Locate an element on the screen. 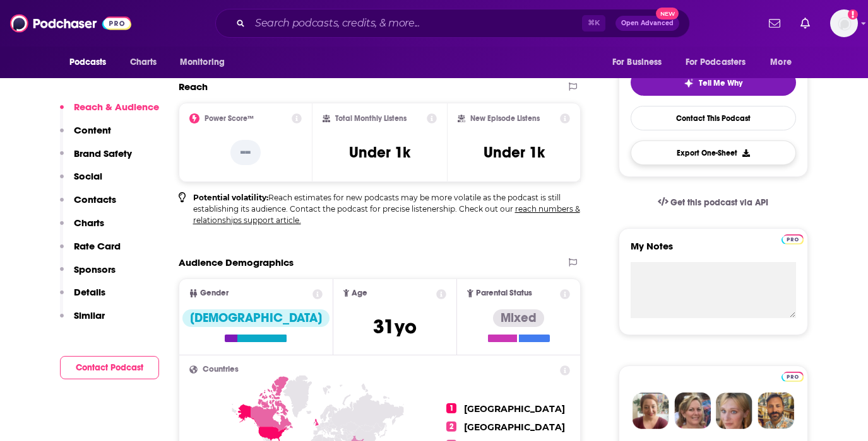  img: Barbara Profile is located at coordinates (692, 411).